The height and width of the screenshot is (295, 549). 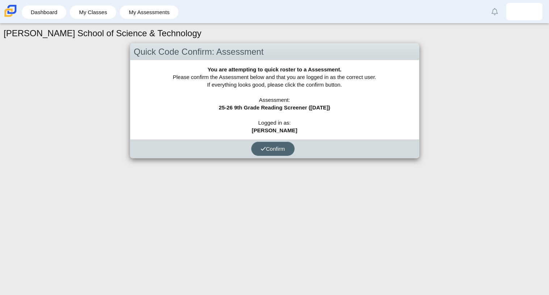 What do you see at coordinates (275, 52) in the screenshot?
I see `div: Quick Code Confirm: Assessment` at bounding box center [275, 52].